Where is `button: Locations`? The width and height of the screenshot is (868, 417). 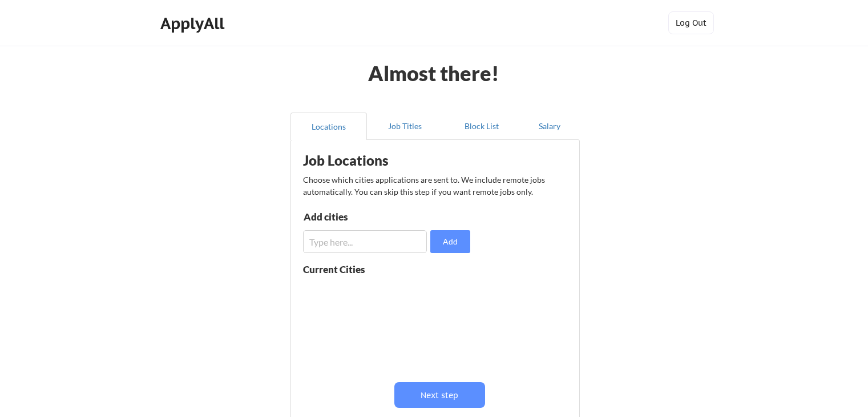 button: Locations is located at coordinates (329, 126).